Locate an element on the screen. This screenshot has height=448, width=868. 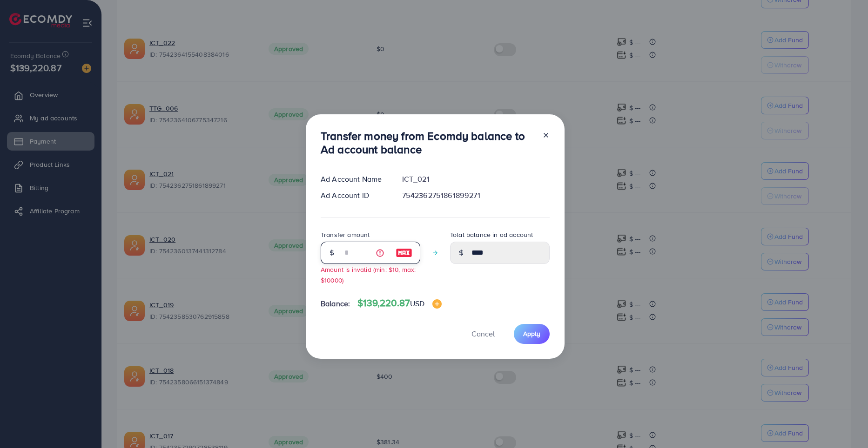
h4: $139,220.87 is located at coordinates (400, 303).